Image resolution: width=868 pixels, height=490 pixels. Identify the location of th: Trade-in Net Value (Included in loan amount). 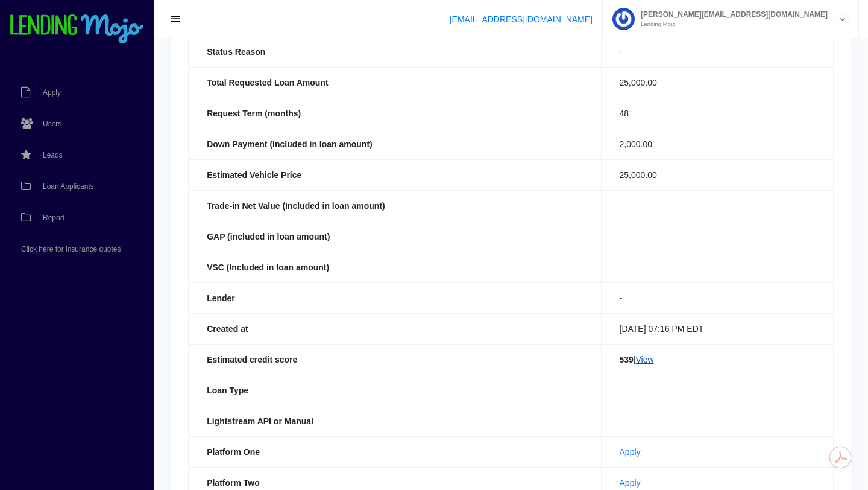
(395, 205).